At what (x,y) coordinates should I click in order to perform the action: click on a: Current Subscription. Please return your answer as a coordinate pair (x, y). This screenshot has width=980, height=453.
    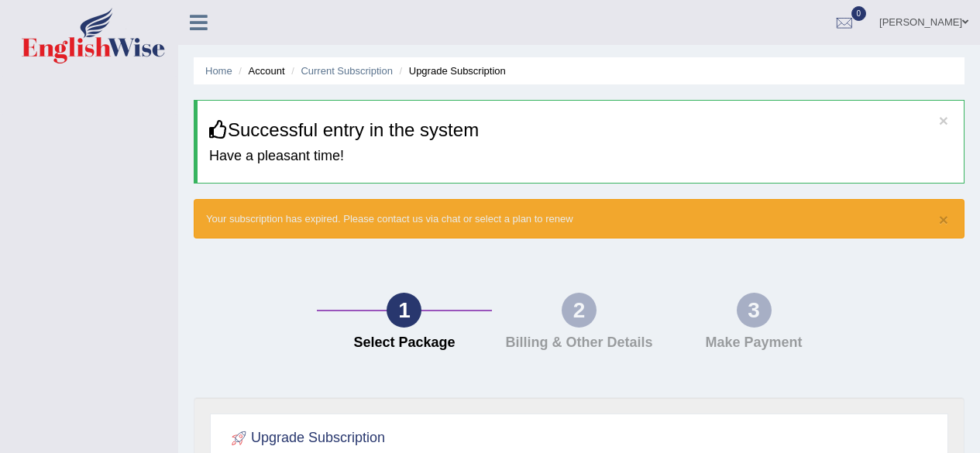
    Looking at the image, I should click on (347, 70).